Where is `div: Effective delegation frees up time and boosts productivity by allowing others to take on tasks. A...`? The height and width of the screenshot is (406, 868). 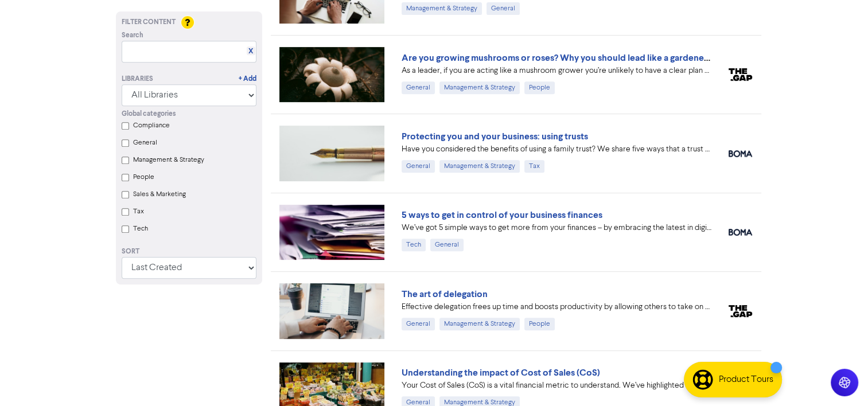
div: Effective delegation frees up time and boosts productivity by allowing others to take on tasks. A... is located at coordinates (556, 307).